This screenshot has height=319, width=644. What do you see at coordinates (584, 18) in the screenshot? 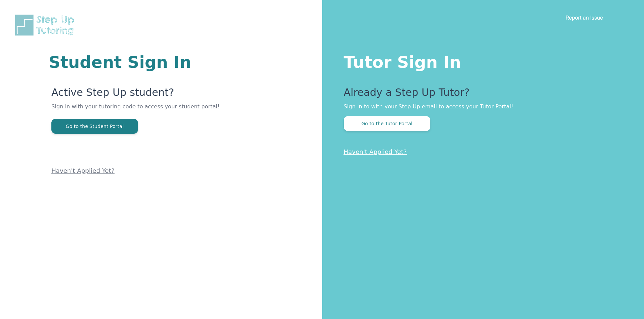
I see `a: Report an Issue` at bounding box center [584, 18].